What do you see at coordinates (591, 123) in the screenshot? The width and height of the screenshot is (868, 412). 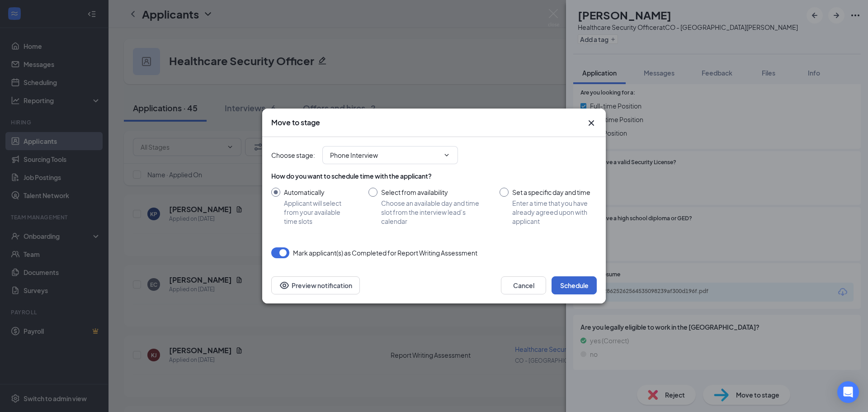 I see `button: Close` at bounding box center [591, 123].